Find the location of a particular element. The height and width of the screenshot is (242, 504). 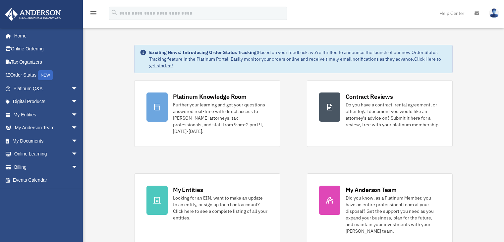

img: Anderson Advisors Platinum Portal is located at coordinates (33, 14).